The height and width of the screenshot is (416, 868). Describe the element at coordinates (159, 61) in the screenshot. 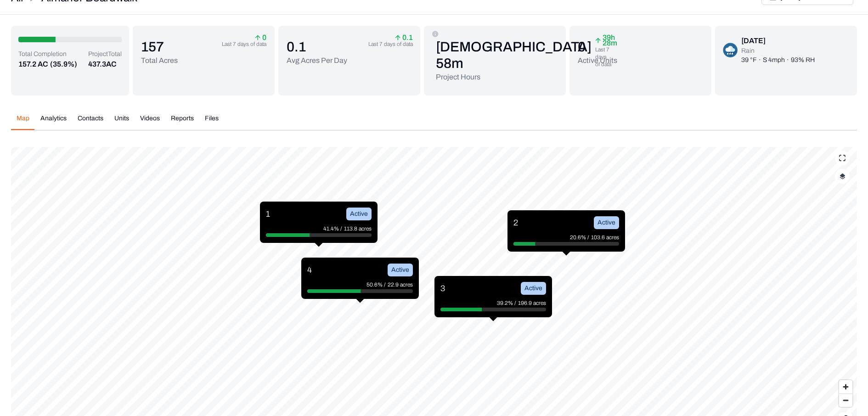

I see `p: Total Acres` at that location.